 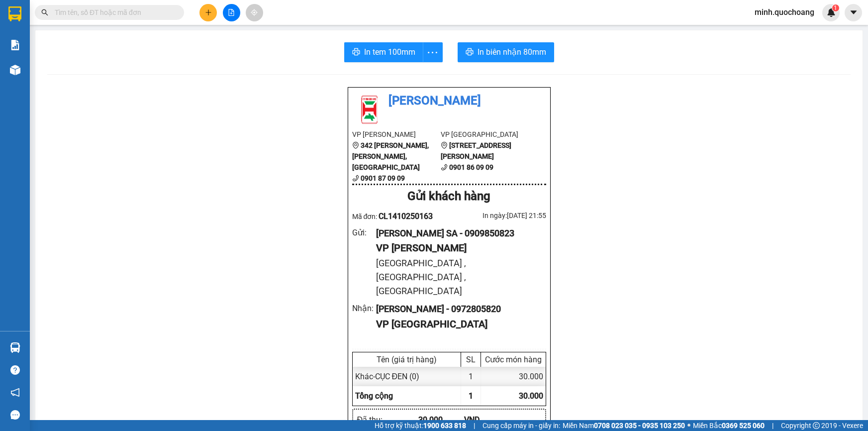 What do you see at coordinates (384, 53) in the screenshot?
I see `button: printerIn tem 100mm` at bounding box center [384, 53].